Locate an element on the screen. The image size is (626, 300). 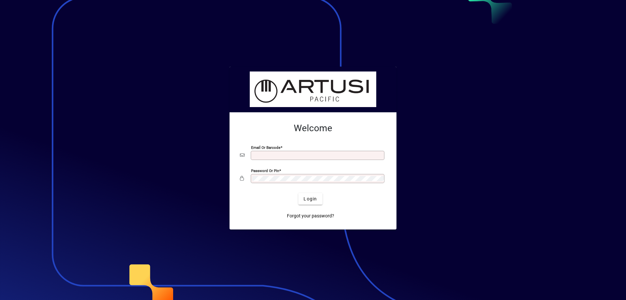
button: Login is located at coordinates (310, 199).